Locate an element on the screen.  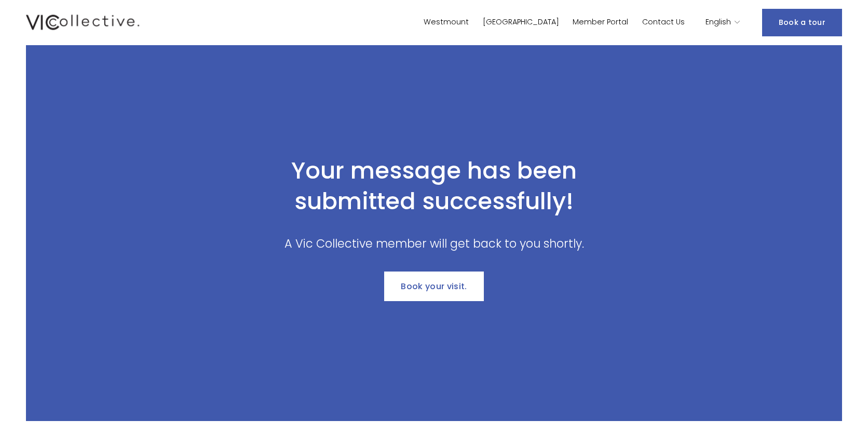
a: Member Portal is located at coordinates (600, 22).